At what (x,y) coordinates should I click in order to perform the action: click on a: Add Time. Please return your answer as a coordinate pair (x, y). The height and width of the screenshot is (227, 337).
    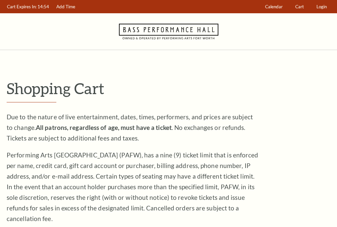
    Looking at the image, I should click on (66, 7).